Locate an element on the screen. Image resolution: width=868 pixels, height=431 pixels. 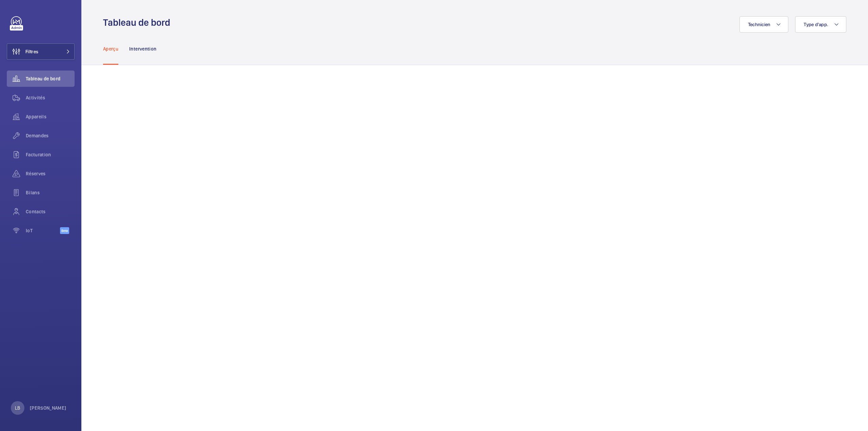
span: Filtres is located at coordinates (32, 52).